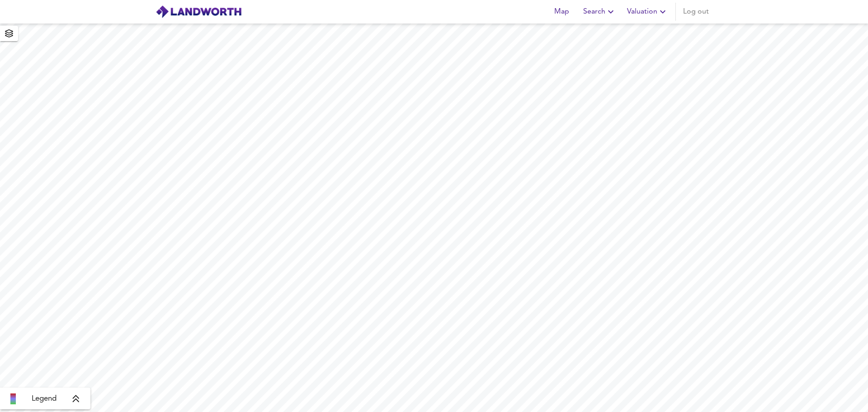 The height and width of the screenshot is (412, 868). Describe the element at coordinates (561, 12) in the screenshot. I see `button: Map` at that location.